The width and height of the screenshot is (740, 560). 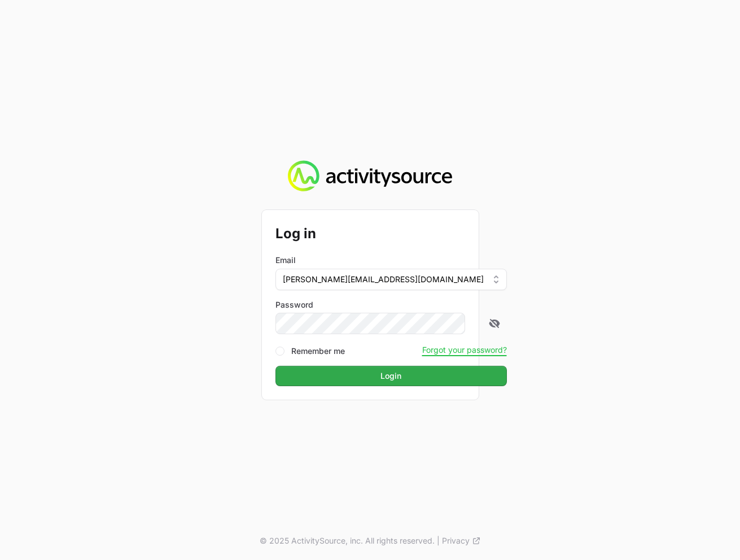 I want to click on button: Login, so click(x=391, y=376).